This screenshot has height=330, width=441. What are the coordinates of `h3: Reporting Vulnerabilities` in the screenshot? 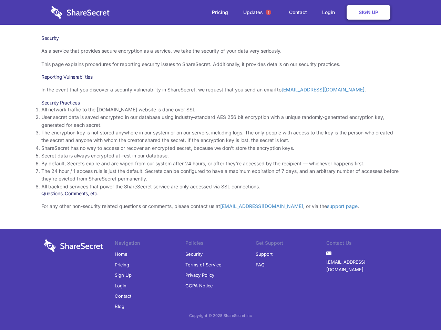 It's located at (220, 77).